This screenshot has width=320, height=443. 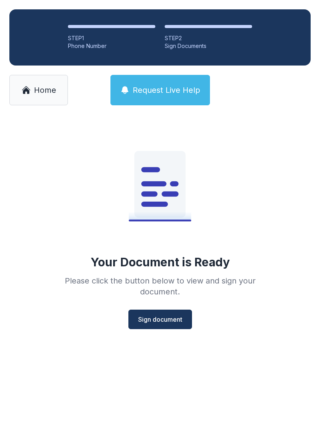 I want to click on span: Request Live Help, so click(x=166, y=90).